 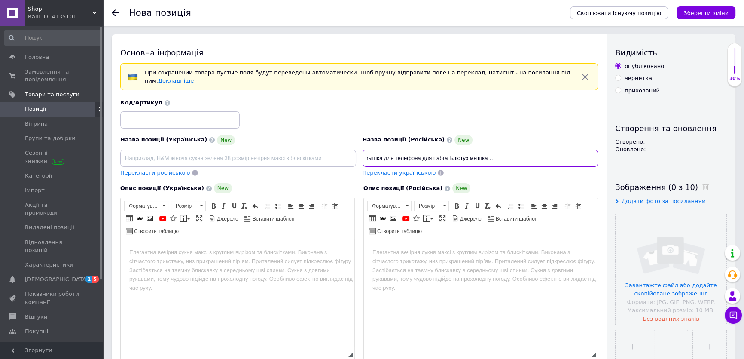 I want to click on div: 30% Якість заповнення, so click(x=735, y=64).